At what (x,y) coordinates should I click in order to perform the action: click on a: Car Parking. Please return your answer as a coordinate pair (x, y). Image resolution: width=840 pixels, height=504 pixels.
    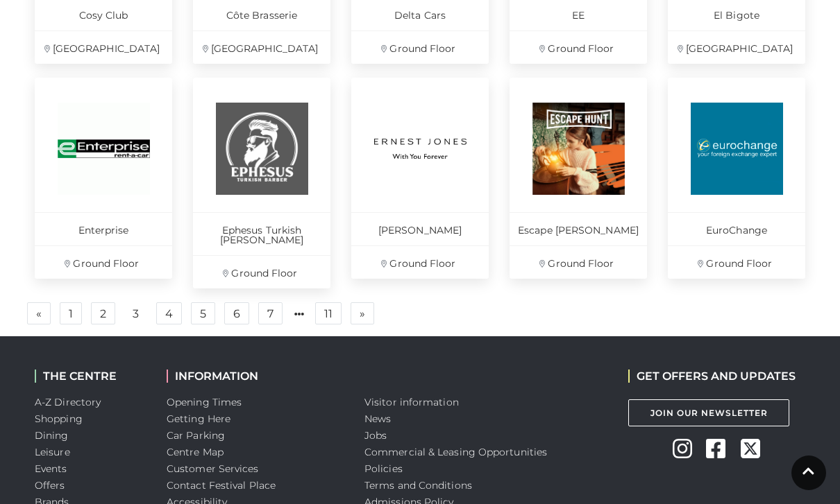
    Looking at the image, I should click on (196, 435).